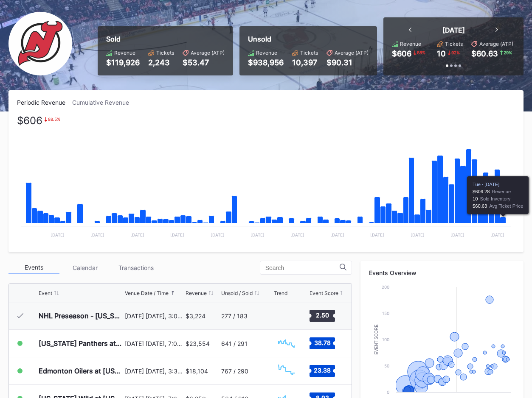 The image size is (532, 398). Describe the element at coordinates (347, 62) in the screenshot. I see `div: $90.31` at that location.